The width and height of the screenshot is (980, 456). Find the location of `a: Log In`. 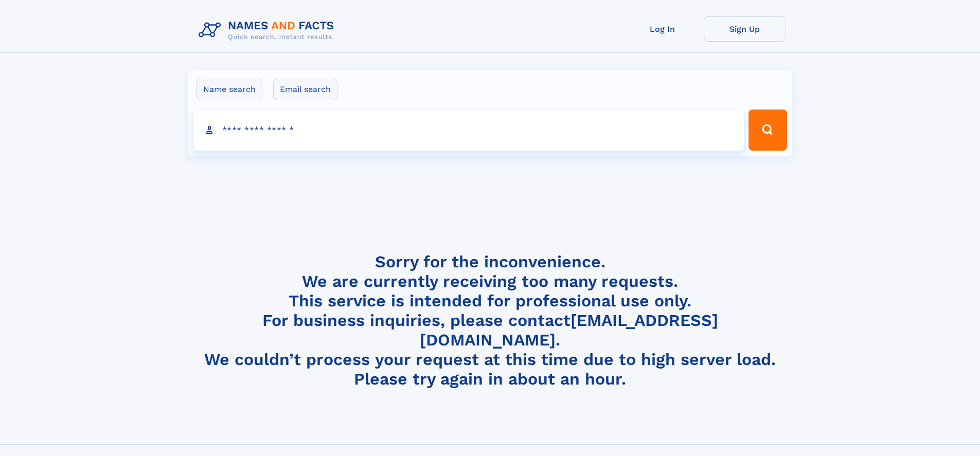

a: Log In is located at coordinates (662, 29).